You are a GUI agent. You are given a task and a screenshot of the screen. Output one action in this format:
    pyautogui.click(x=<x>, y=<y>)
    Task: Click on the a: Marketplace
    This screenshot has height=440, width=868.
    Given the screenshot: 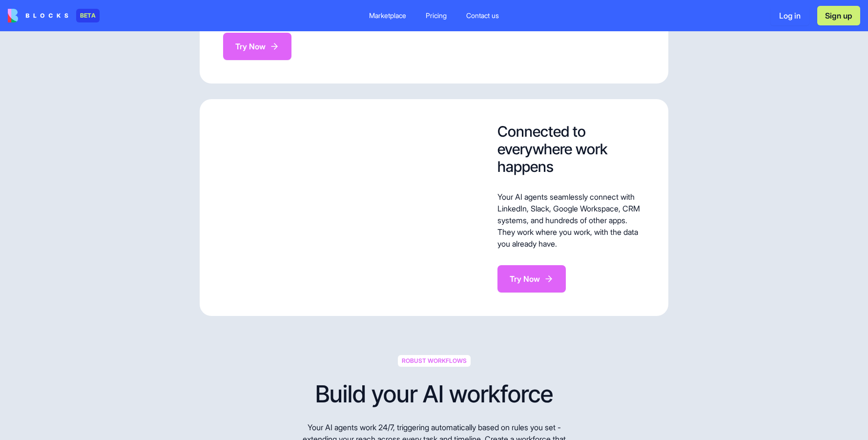 What is the action you would take?
    pyautogui.click(x=388, y=16)
    